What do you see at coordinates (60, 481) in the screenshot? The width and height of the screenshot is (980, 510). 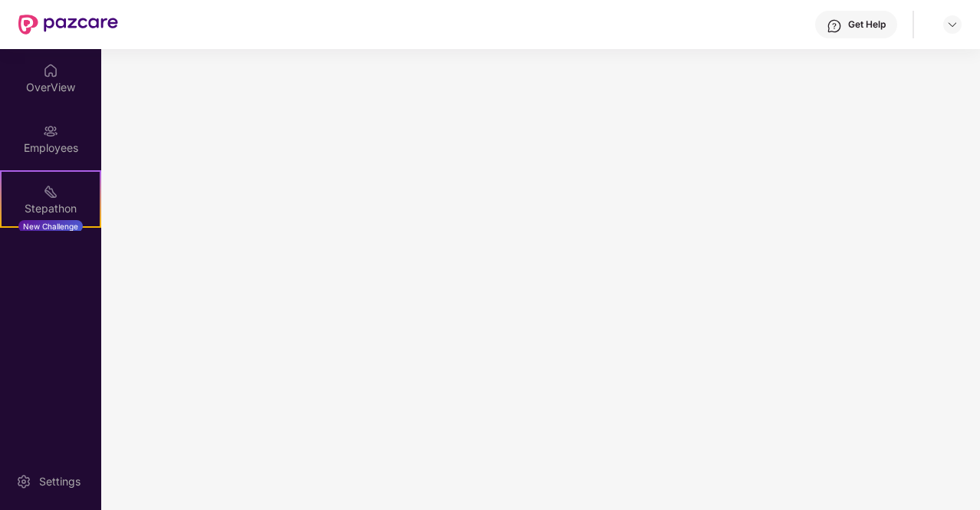 I see `div: Settings` at bounding box center [60, 481].